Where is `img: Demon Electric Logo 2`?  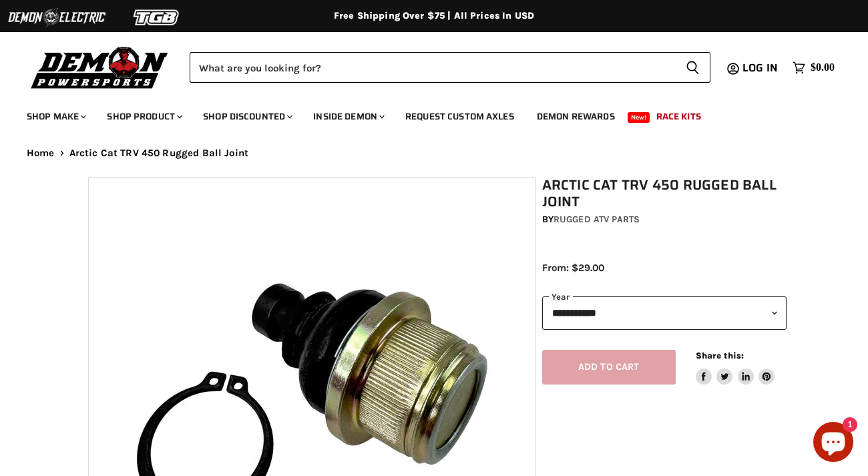
img: Demon Electric Logo 2 is located at coordinates (56, 17).